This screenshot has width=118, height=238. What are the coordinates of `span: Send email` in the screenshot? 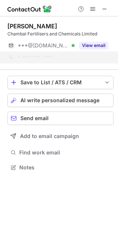 It's located at (35, 118).